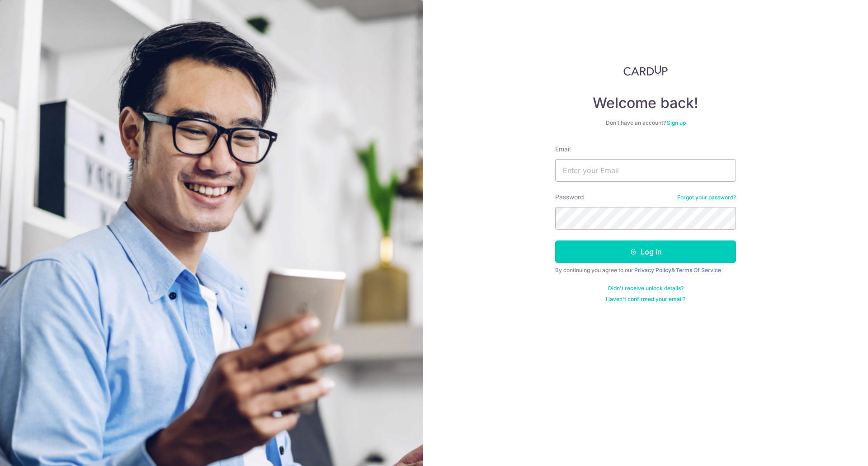 The image size is (868, 466). What do you see at coordinates (699, 270) in the screenshot?
I see `a: Terms Of Service` at bounding box center [699, 270].